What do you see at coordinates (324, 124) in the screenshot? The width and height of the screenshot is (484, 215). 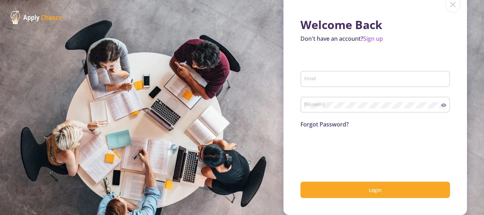 I see `a: Forgot Password?` at bounding box center [324, 124].